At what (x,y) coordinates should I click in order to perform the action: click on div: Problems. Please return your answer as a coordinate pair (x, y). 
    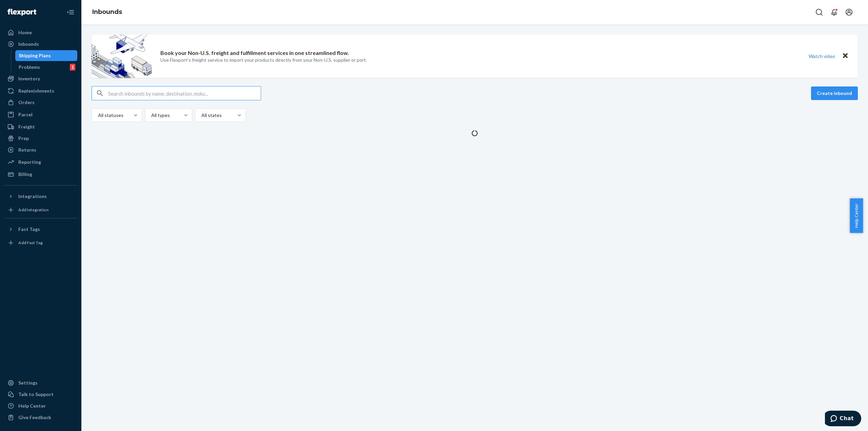
    Looking at the image, I should click on (29, 67).